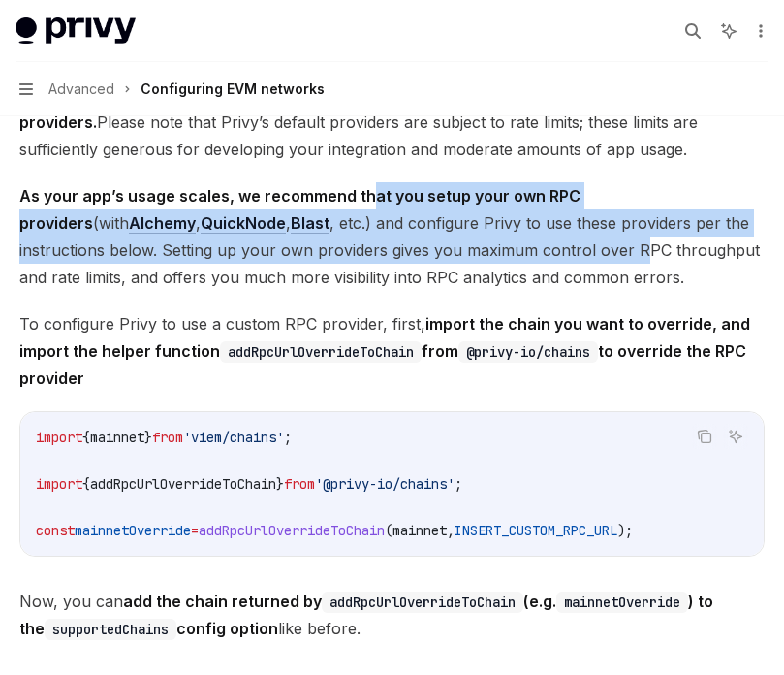  I want to click on strong: import the chain you want to override, and import the helper function from to override the RPC pr..., so click(385, 351).